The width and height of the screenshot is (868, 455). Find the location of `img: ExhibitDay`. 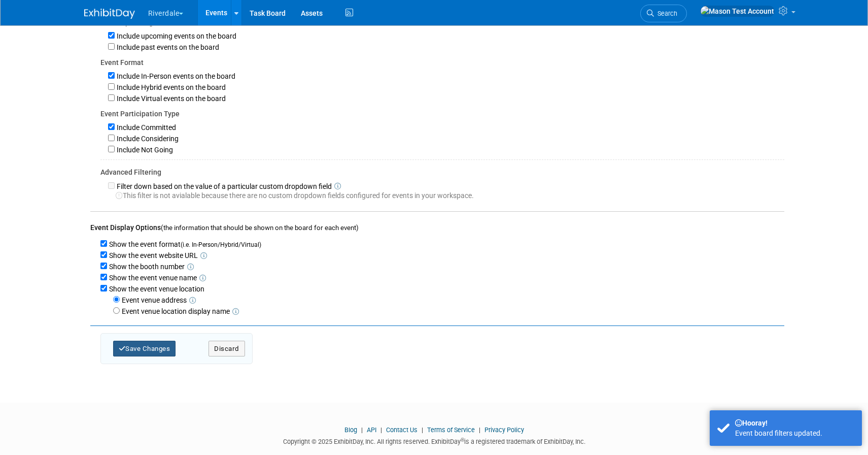

img: ExhibitDay is located at coordinates (109, 14).